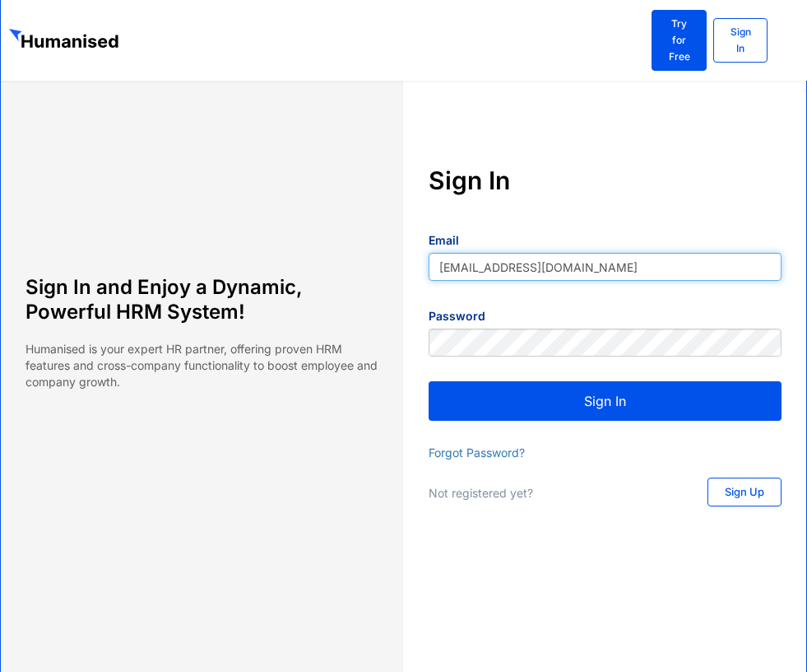 This screenshot has width=807, height=672. What do you see at coordinates (203, 300) in the screenshot?
I see `h4: Sign In and Enjoy a Dynamic, Powerful HRM System!` at bounding box center [203, 300].